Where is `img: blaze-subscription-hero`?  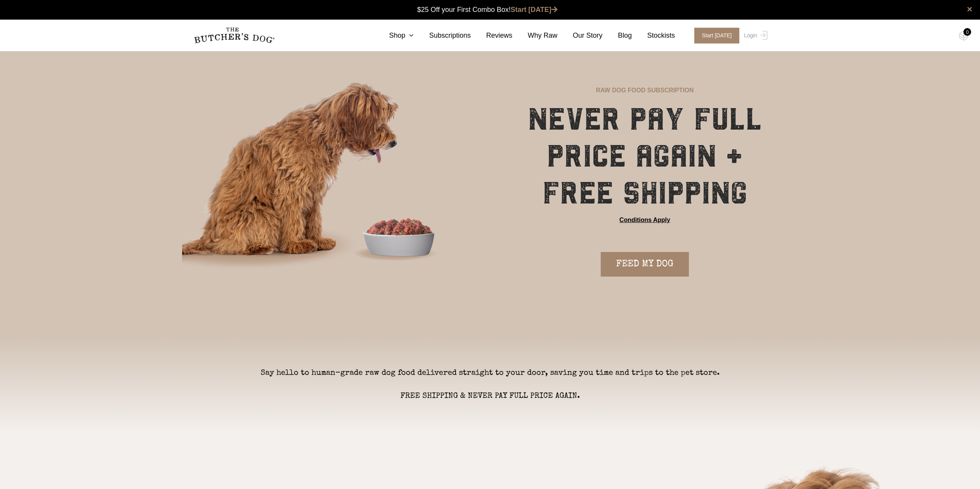
img: blaze-subscription-hero is located at coordinates (335, 178).